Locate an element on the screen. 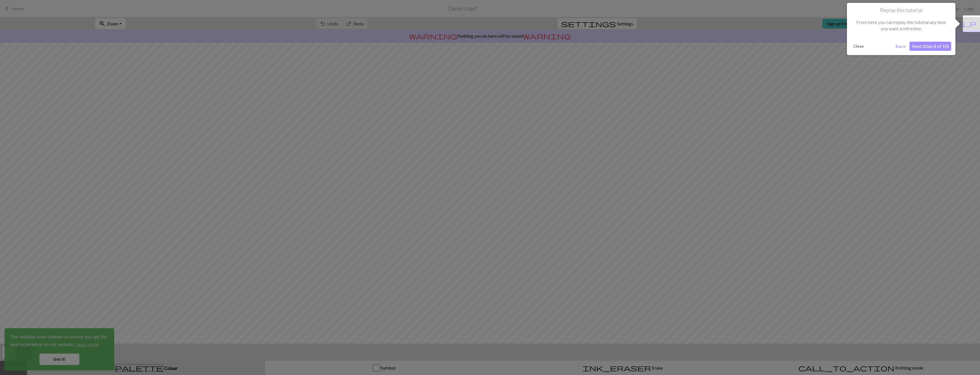 This screenshot has width=980, height=375. button: Back is located at coordinates (900, 46).